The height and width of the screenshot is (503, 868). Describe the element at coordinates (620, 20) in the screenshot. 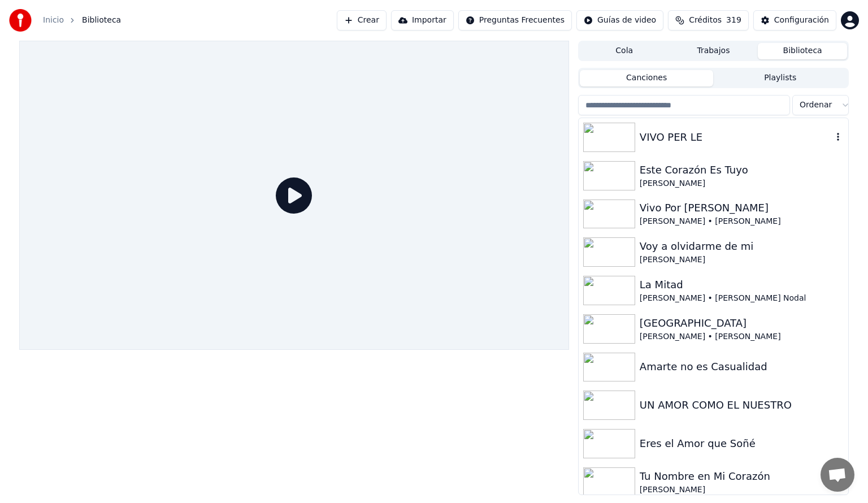

I see `button: Guías de video` at that location.